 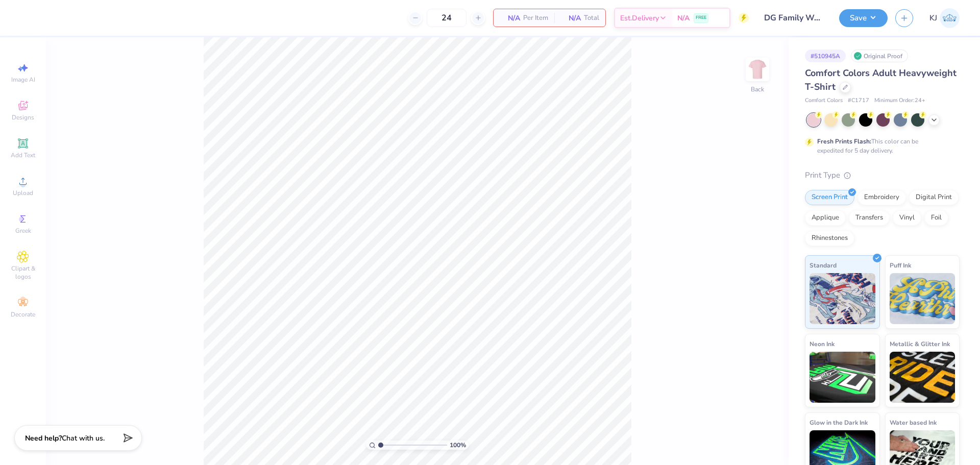 I want to click on span: Image AI, so click(x=23, y=79).